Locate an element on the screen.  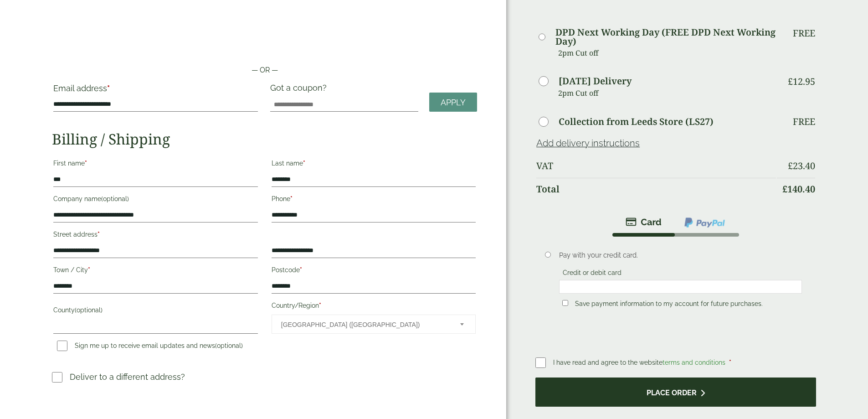
label: DPD Next Working Day (FREE DPD Next Working Day) is located at coordinates (666, 37).